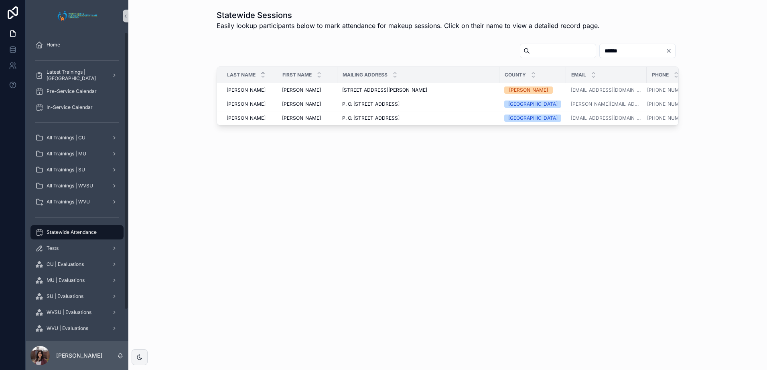 This screenshot has height=370, width=767. Describe the element at coordinates (77, 265) in the screenshot. I see `a: CU | Evaluations` at that location.